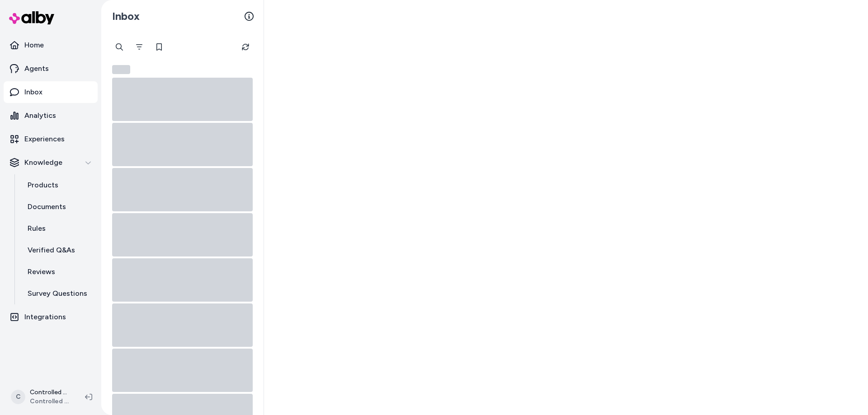 The width and height of the screenshot is (868, 415). What do you see at coordinates (51, 317) in the screenshot?
I see `a: Integrations` at bounding box center [51, 317].